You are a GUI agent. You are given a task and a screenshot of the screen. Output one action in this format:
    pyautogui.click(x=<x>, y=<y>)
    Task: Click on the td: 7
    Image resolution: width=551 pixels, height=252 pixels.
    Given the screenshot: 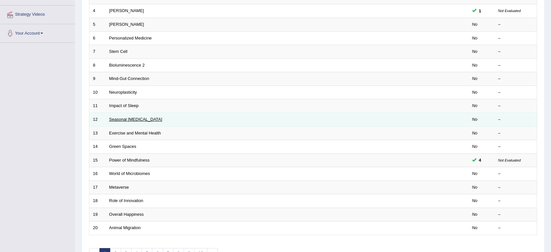 What is the action you would take?
    pyautogui.click(x=97, y=52)
    